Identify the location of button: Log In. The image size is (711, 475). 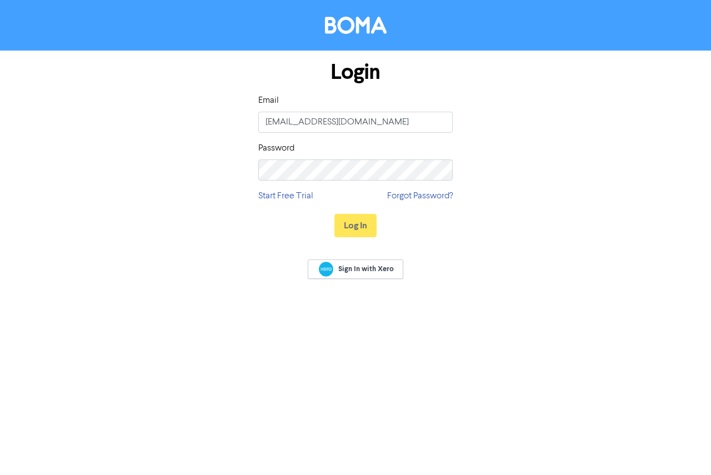
(355, 225).